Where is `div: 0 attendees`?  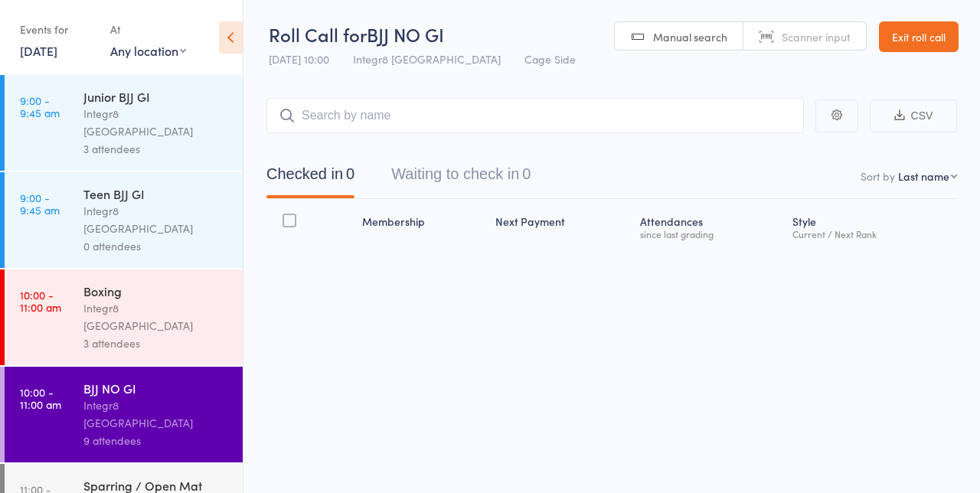
div: 0 attendees is located at coordinates (156, 246).